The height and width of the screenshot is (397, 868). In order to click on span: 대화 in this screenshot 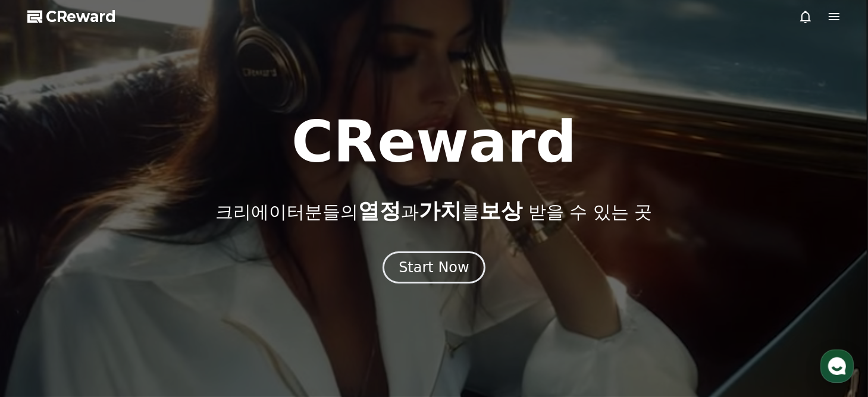, I will do `click(116, 321)`.